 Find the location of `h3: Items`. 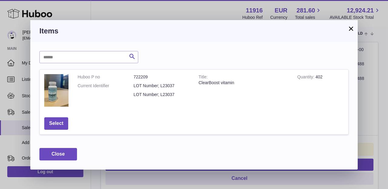

h3: Items is located at coordinates (194, 31).